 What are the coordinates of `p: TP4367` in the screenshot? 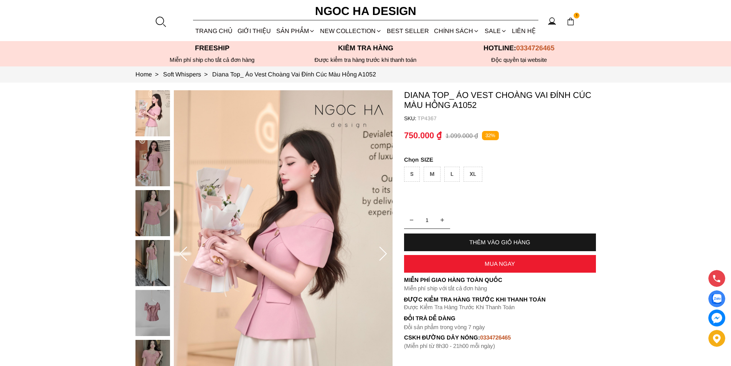 It's located at (507, 118).